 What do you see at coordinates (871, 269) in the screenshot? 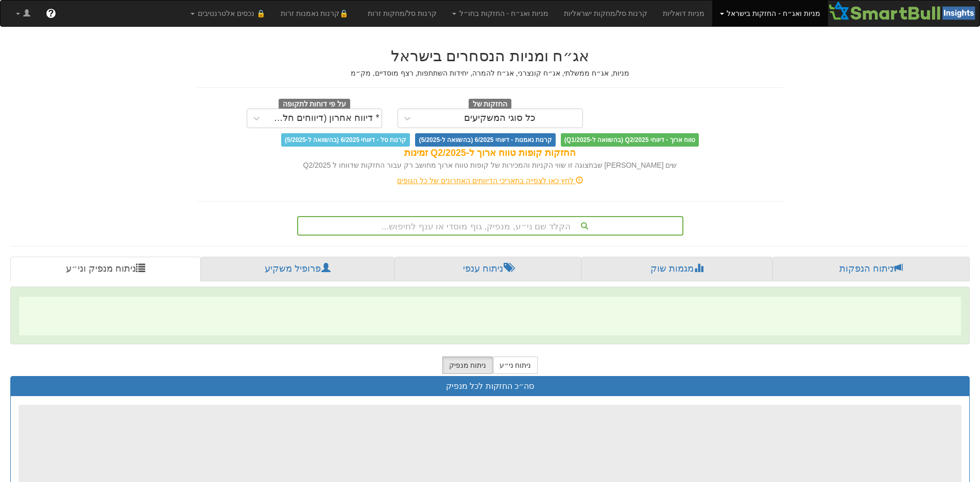
I see `a: ניתוח הנפקות` at bounding box center [871, 269].